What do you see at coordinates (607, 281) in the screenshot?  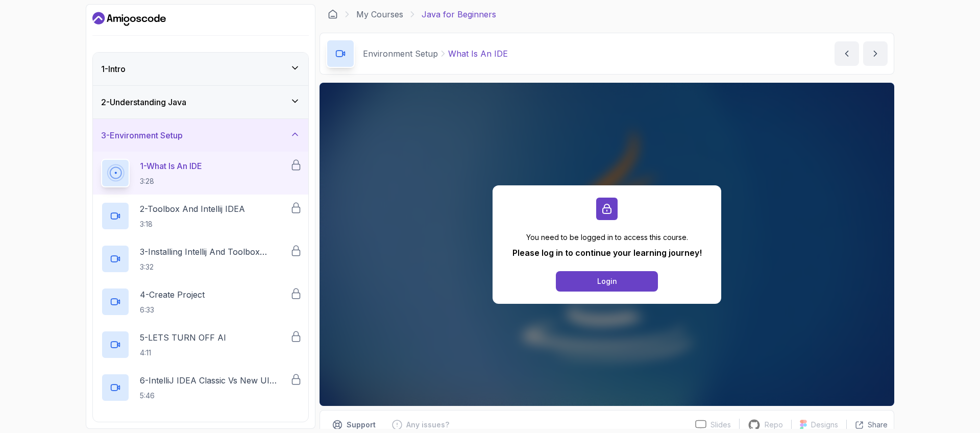 I see `button: Login` at bounding box center [607, 281].